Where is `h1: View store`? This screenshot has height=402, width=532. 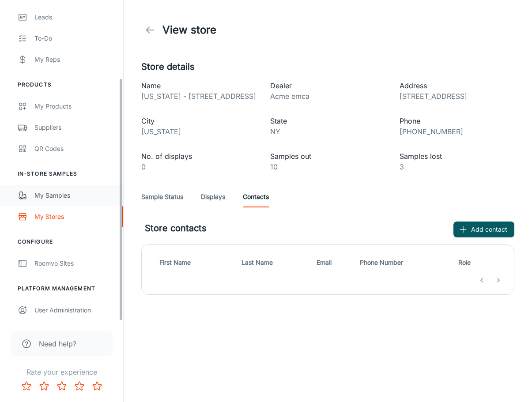
h1: View store is located at coordinates (189, 30).